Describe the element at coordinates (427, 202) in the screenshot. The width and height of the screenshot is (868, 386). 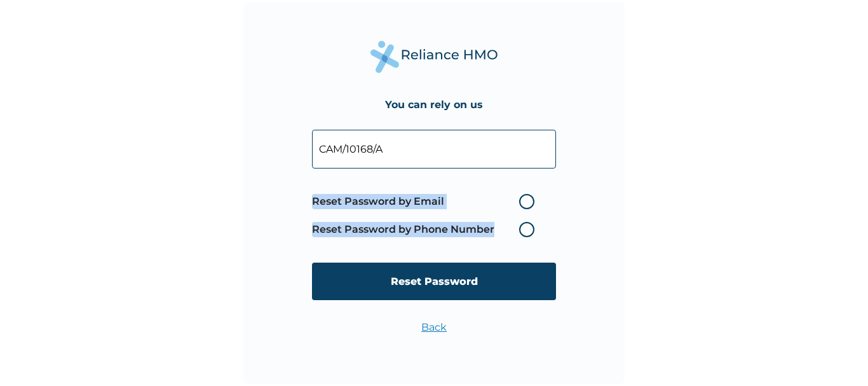
I see `label: Reset Password by Email` at that location.